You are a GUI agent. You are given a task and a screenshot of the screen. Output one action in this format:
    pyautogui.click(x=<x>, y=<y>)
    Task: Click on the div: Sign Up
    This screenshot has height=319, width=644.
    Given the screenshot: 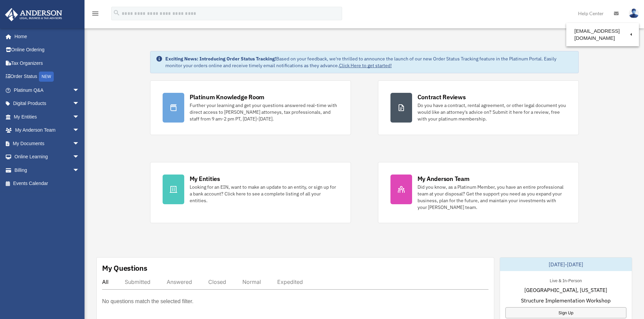 What is the action you would take?
    pyautogui.click(x=566, y=313)
    